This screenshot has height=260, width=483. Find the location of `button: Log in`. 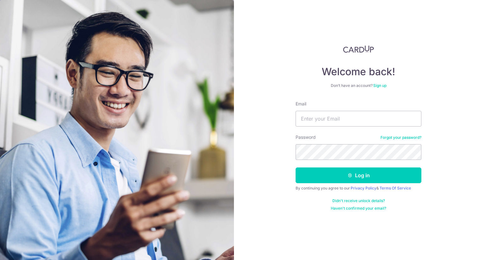

button: Log in is located at coordinates (358, 175).